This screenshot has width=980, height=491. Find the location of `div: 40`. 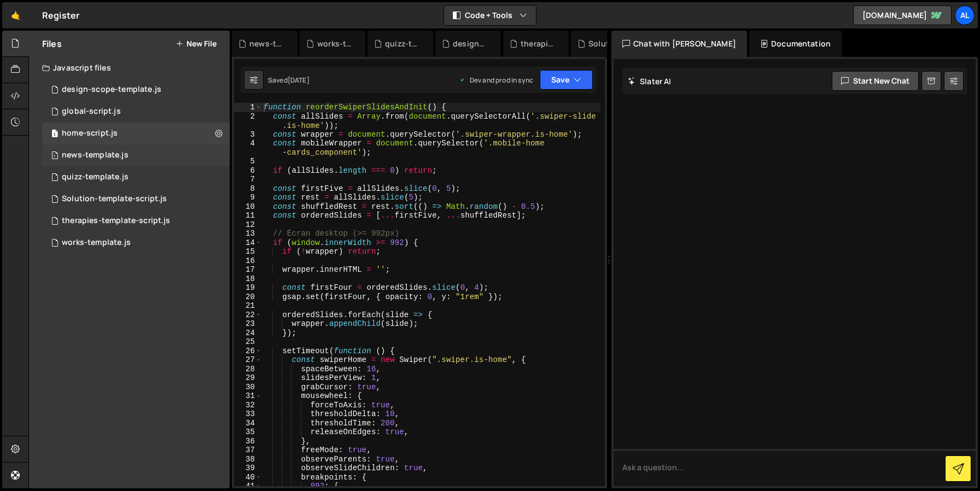

div: 40 is located at coordinates (248, 477).